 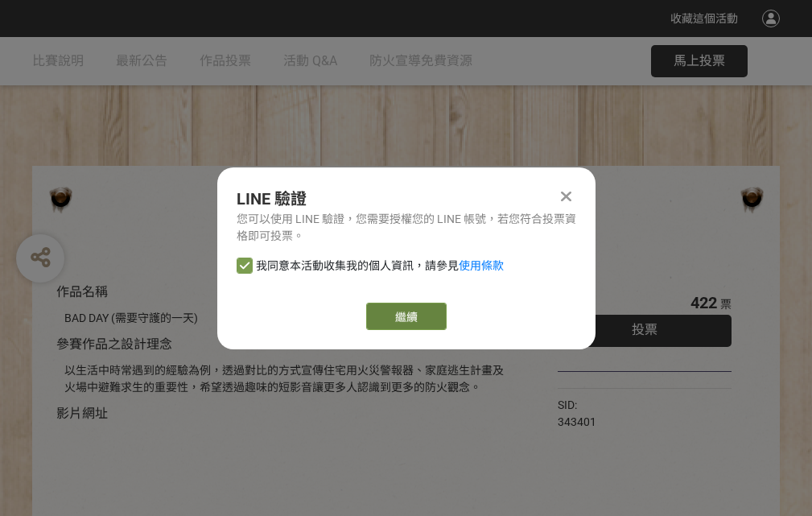 What do you see at coordinates (406, 199) in the screenshot?
I see `div: LINE 驗證` at bounding box center [406, 199].